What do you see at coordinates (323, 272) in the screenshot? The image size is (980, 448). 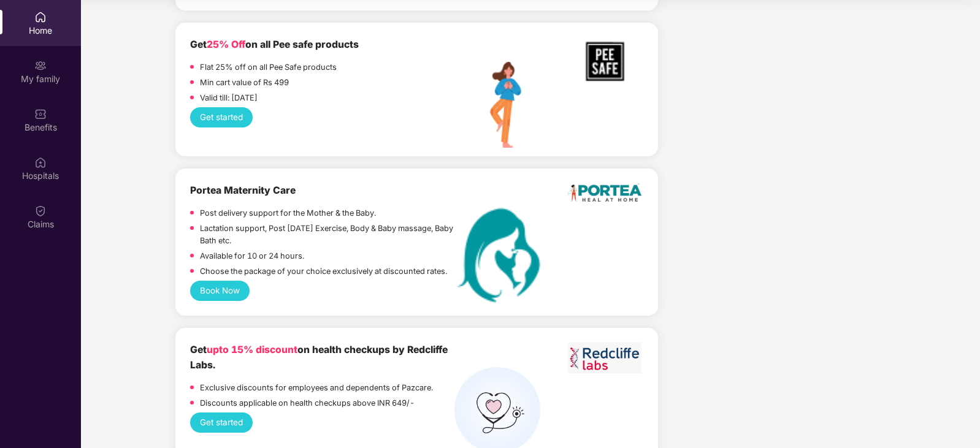 I see `p: Choose the package of your choice exclusively at discounted rates.` at bounding box center [323, 272].